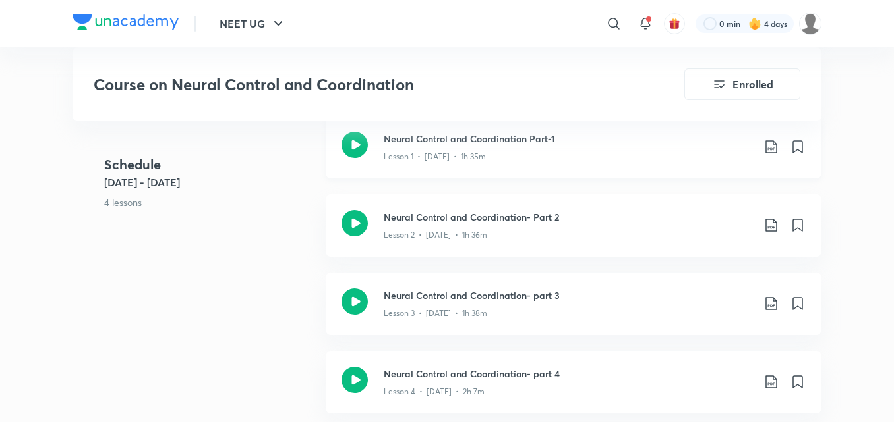 Image resolution: width=894 pixels, height=422 pixels. Describe the element at coordinates (210, 202) in the screenshot. I see `p: 4 lessons` at that location.